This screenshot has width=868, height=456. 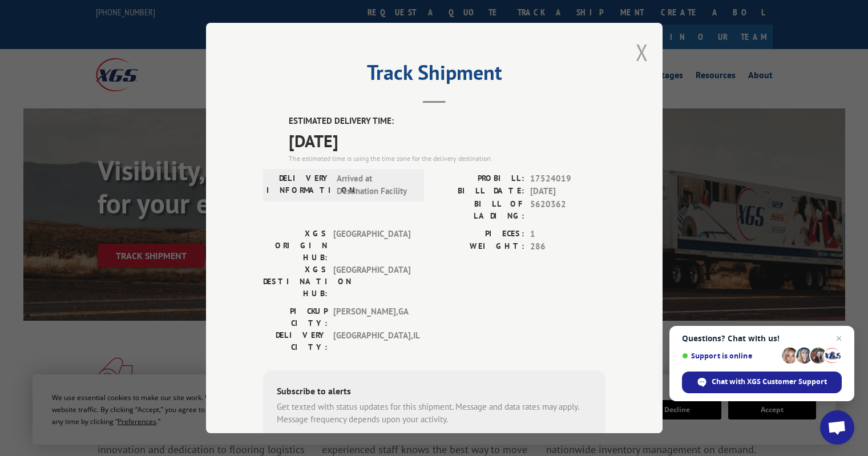 I want to click on label: XGS DESTINATION HUB:, so click(x=295, y=281).